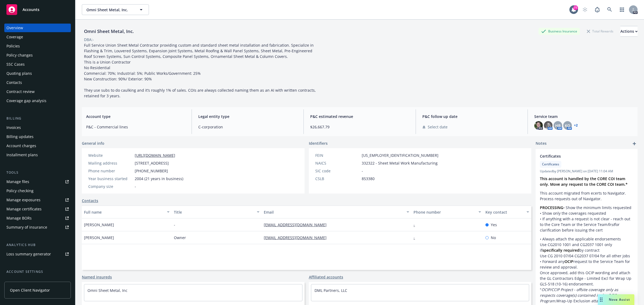  Describe the element at coordinates (17, 182) in the screenshot. I see `div: Manage files` at that location.